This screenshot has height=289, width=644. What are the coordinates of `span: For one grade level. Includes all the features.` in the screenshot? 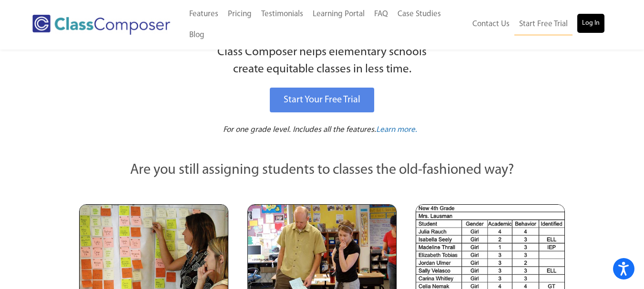 It's located at (300, 129).